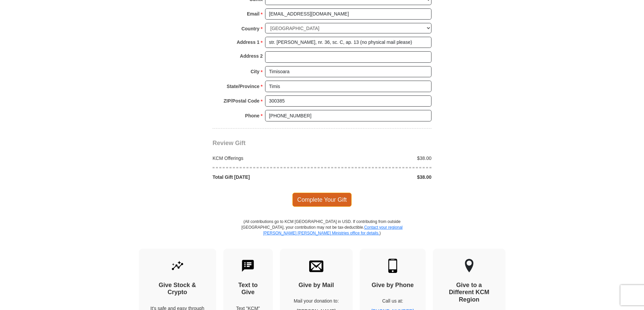 The width and height of the screenshot is (644, 310). Describe the element at coordinates (322, 200) in the screenshot. I see `span: Complete Your Gift` at that location.